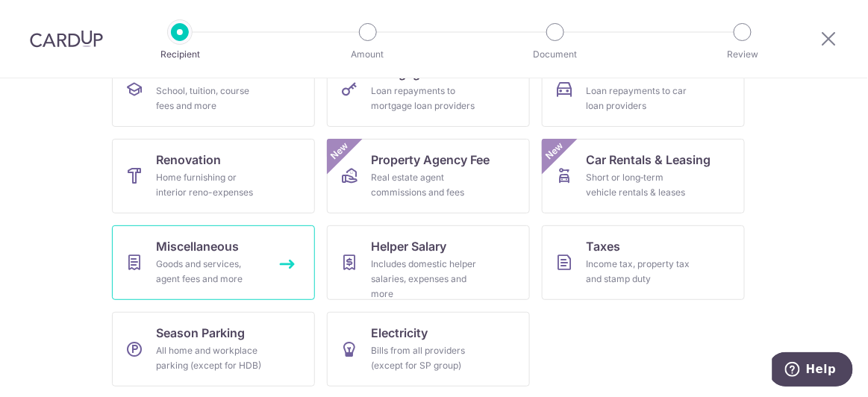  Describe the element at coordinates (211, 98) in the screenshot. I see `div: School, tuition, course fees and more` at that location.